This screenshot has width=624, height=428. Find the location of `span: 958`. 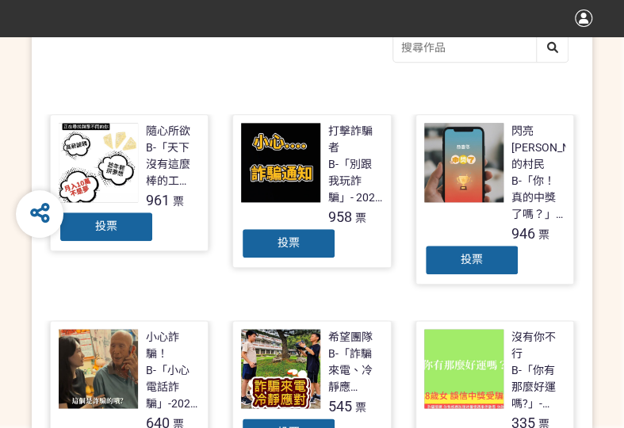

span: 958 is located at coordinates (340, 216).